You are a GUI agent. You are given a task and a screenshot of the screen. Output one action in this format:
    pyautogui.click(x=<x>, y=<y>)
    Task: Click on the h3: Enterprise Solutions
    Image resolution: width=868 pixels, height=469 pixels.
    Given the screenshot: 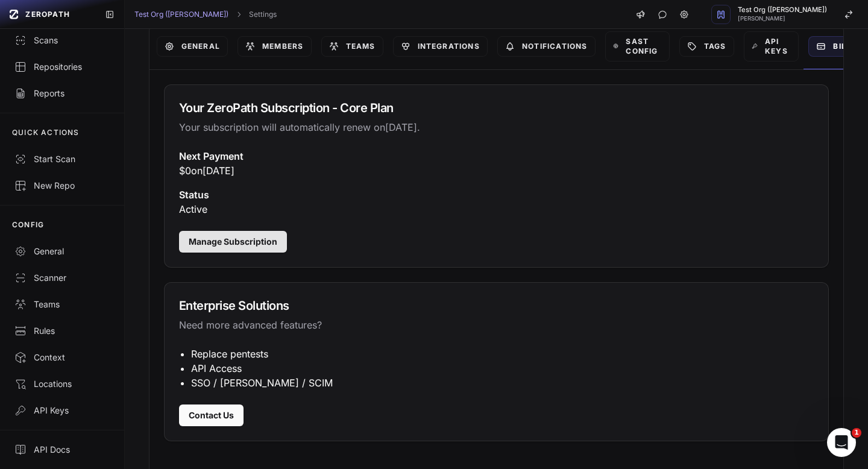 What is the action you would take?
    pyautogui.click(x=496, y=306)
    